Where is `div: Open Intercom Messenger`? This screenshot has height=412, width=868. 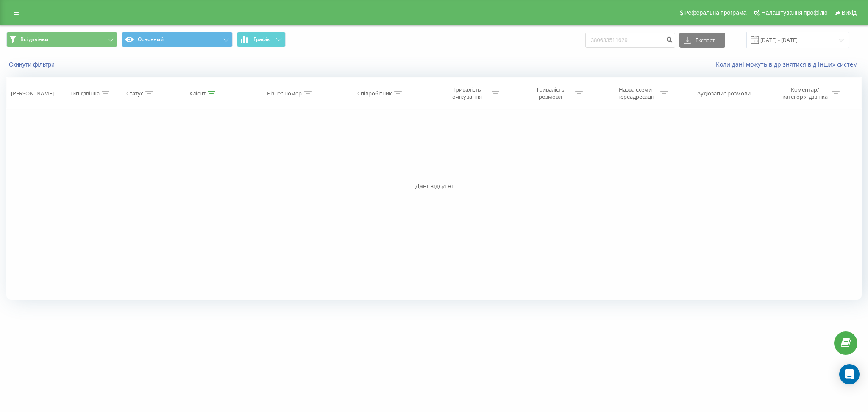
div: Open Intercom Messenger is located at coordinates (849, 374).